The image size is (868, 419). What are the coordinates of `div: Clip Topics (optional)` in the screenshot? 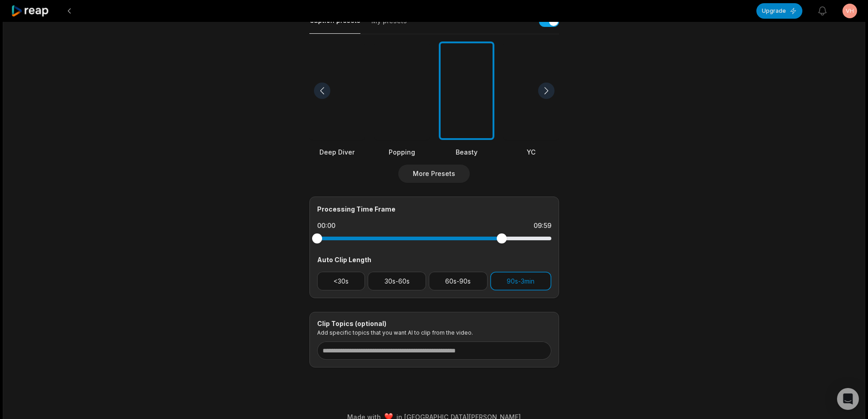 It's located at (434, 324).